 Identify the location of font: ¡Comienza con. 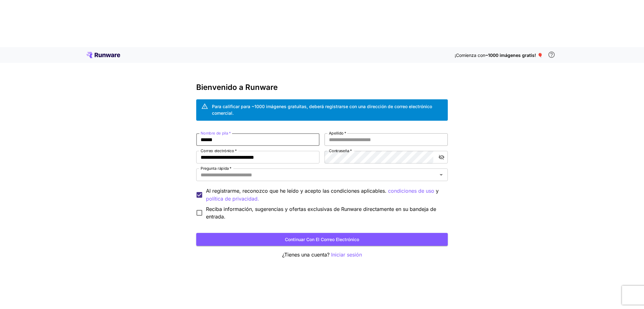
(470, 55).